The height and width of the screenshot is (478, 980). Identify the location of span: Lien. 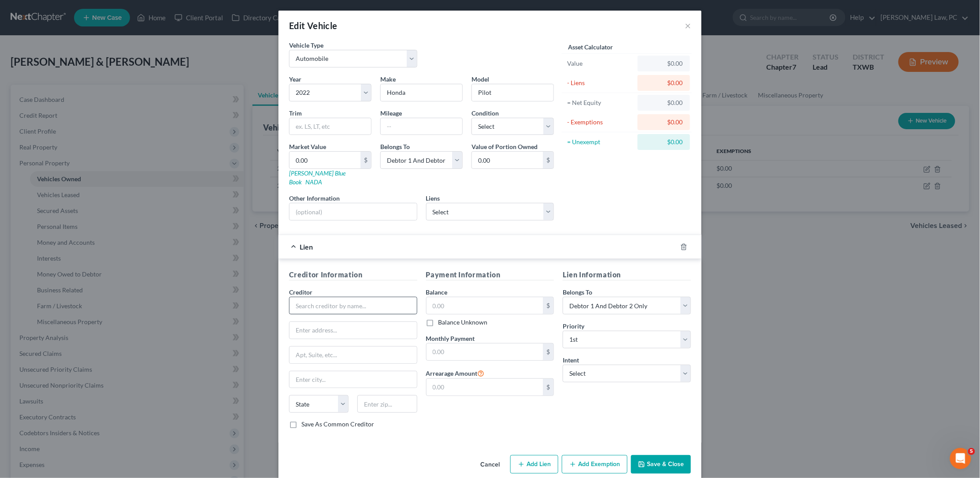
(306, 246).